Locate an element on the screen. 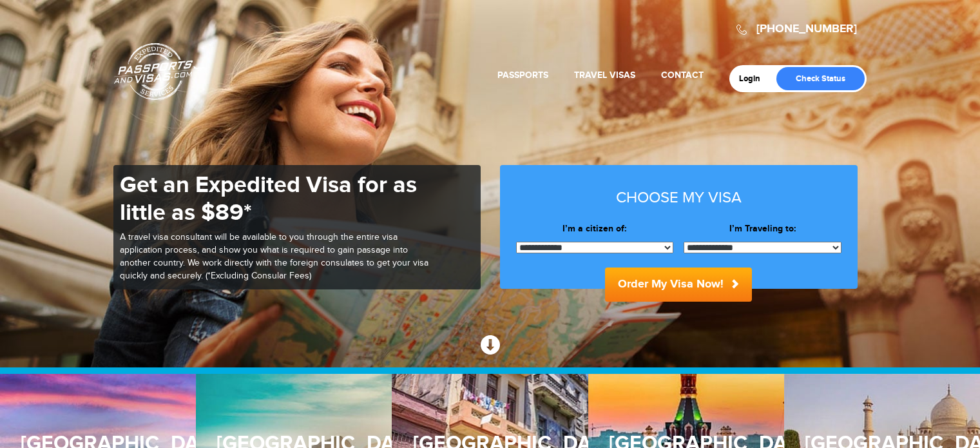 The width and height of the screenshot is (980, 448). a: Passports is located at coordinates (523, 75).